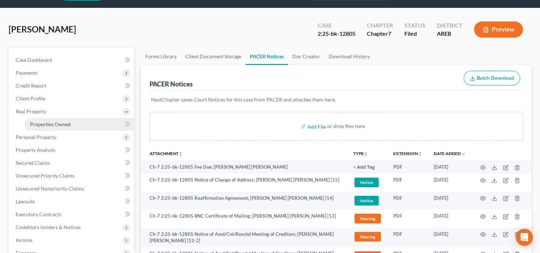  What do you see at coordinates (50, 124) in the screenshot?
I see `span: Properties Owned` at bounding box center [50, 124].